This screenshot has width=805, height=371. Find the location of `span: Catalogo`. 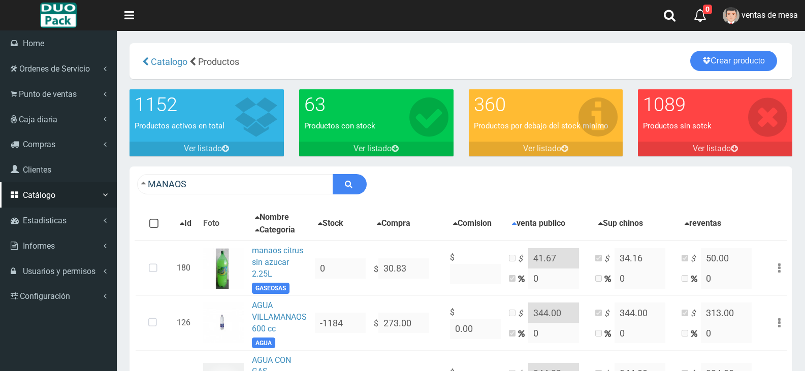

span: Catalogo is located at coordinates (169, 61).